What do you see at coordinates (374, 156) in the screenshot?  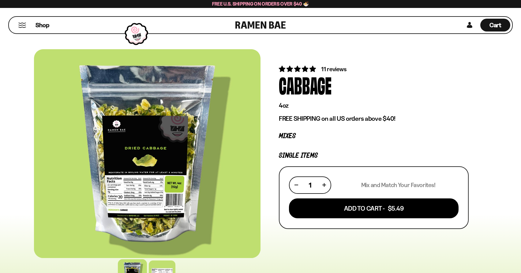 I see `p: Single Items` at bounding box center [374, 156].